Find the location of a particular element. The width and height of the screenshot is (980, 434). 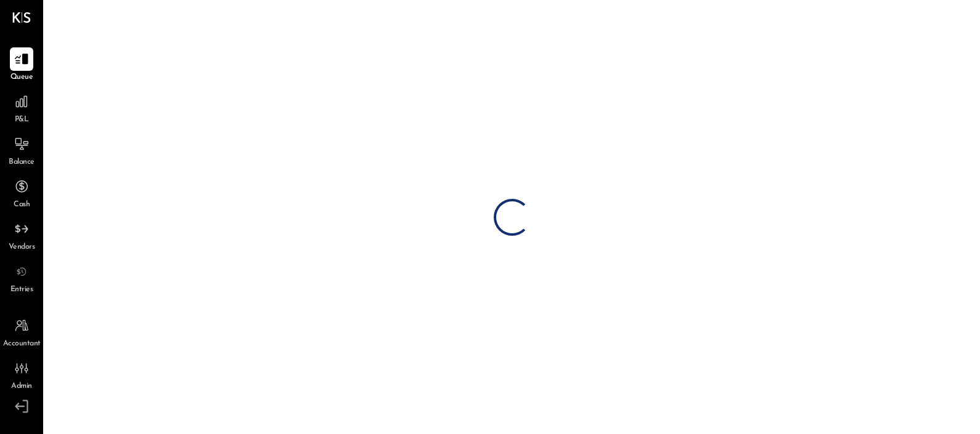

a: Vendors is located at coordinates (21, 235).